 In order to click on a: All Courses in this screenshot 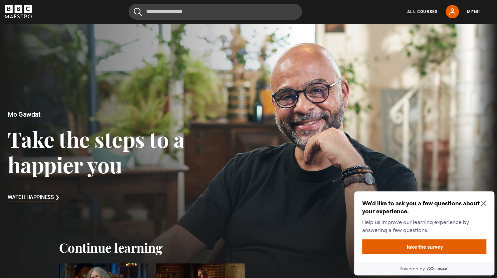, I will do `click(422, 12)`.